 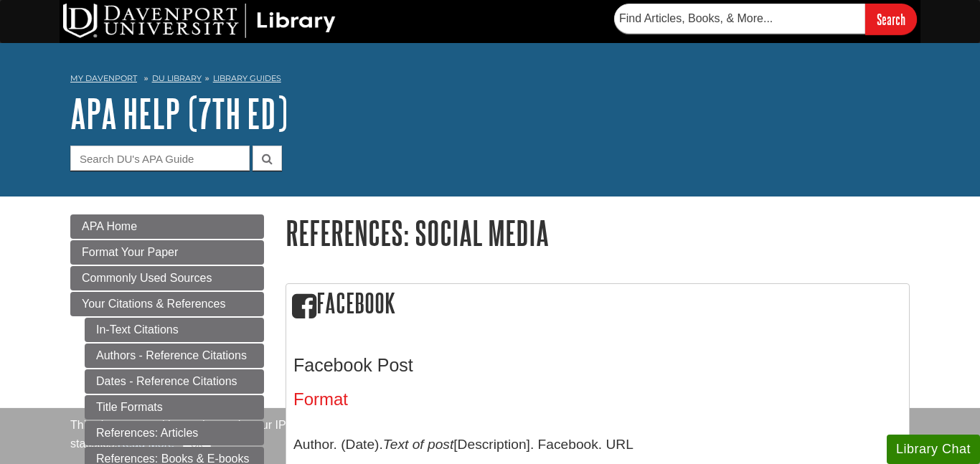 I want to click on a: APA Help (7th Ed), so click(x=179, y=113).